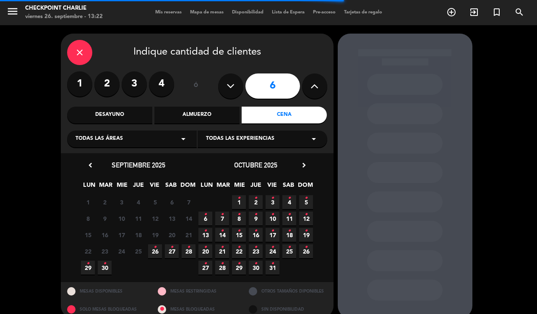 This screenshot has height=314, width=537. What do you see at coordinates (80, 52) in the screenshot?
I see `i: close` at bounding box center [80, 52].